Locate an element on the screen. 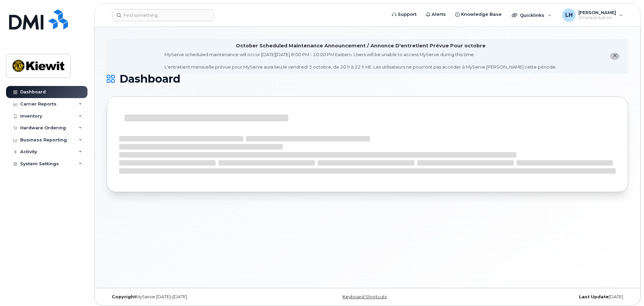  strong: Copyright is located at coordinates (124, 297).